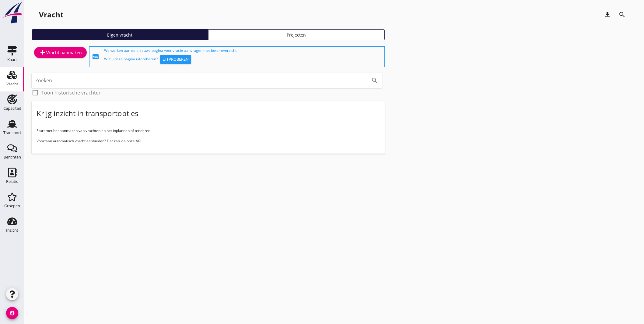 The image size is (644, 324). Describe the element at coordinates (12, 59) in the screenshot. I see `div: Kaart` at that location.